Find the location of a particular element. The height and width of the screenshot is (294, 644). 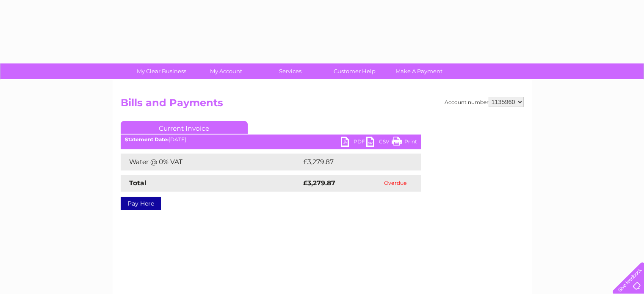

a: My Clear Business is located at coordinates (161, 71).